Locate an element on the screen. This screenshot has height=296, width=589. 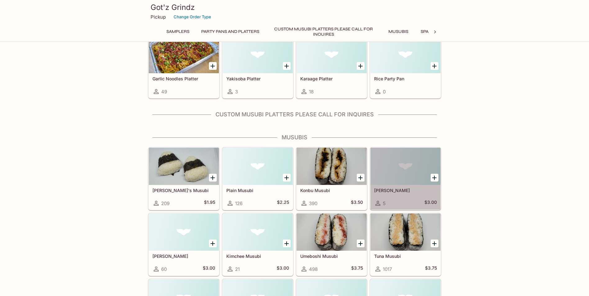
button: Add Okaka Musubi is located at coordinates (435, 178).